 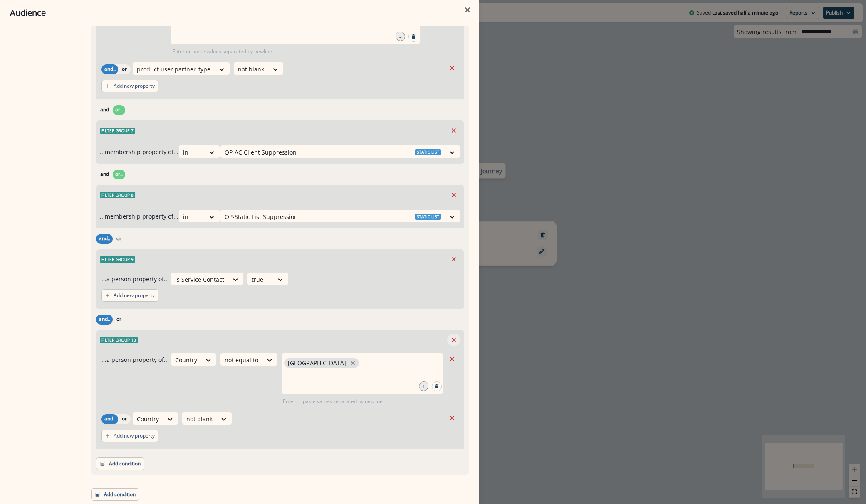 What do you see at coordinates (240, 13) in the screenshot?
I see `div: Audience` at bounding box center [240, 13].